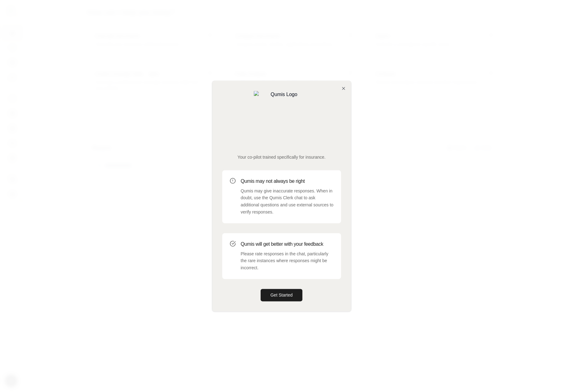 The width and height of the screenshot is (563, 392). Describe the element at coordinates (282, 295) in the screenshot. I see `button: Get Started` at that location.